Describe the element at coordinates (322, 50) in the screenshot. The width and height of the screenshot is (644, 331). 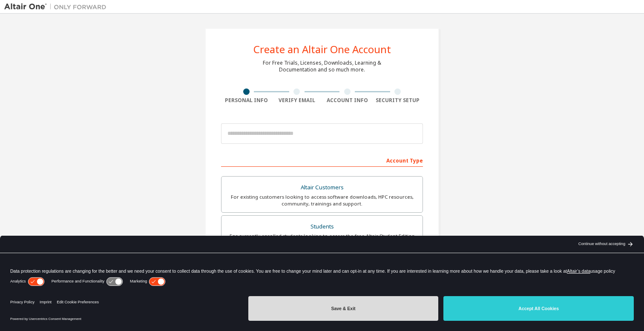
I see `div: Create an Altair One Account` at that location.